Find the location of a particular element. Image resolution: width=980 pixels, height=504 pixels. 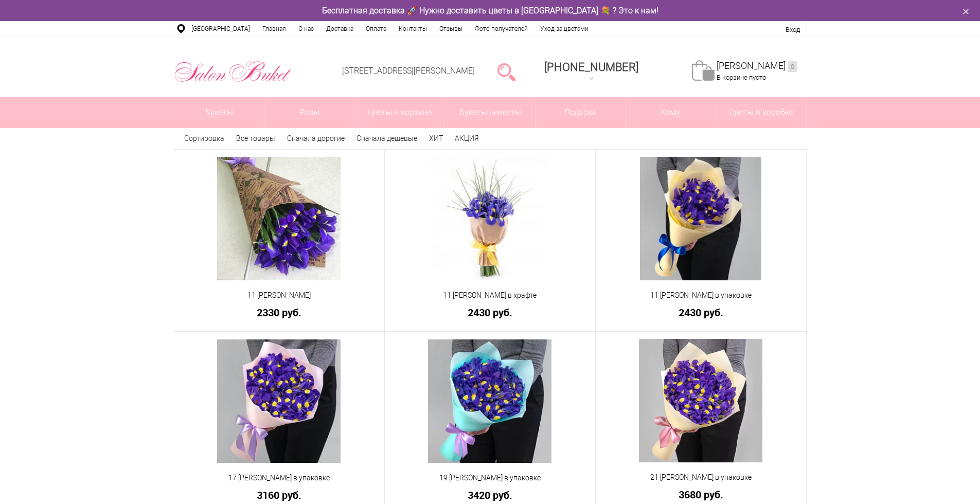

a: ХИТ is located at coordinates (436, 138).